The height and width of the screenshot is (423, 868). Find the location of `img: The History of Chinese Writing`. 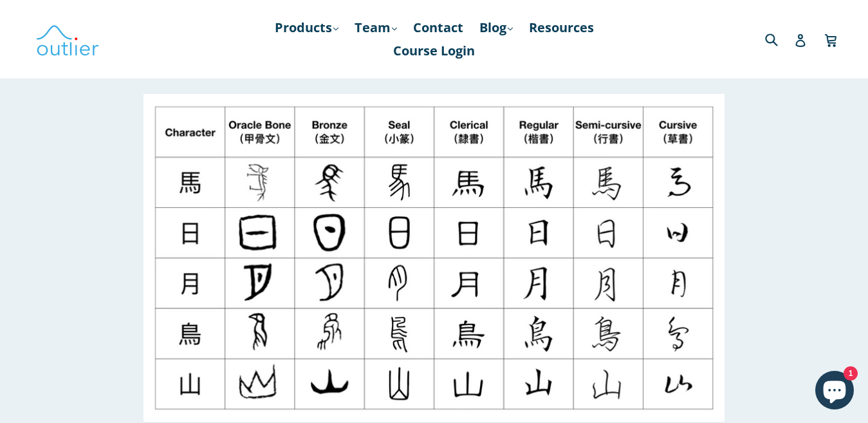

img: The History of Chinese Writing is located at coordinates (434, 258).